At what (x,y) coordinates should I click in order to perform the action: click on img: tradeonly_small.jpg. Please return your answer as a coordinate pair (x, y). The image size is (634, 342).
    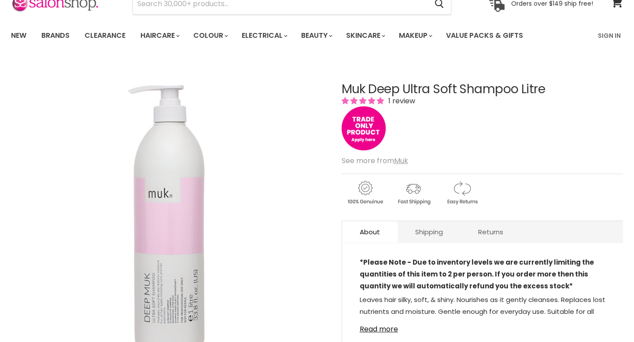
    Looking at the image, I should click on (363, 128).